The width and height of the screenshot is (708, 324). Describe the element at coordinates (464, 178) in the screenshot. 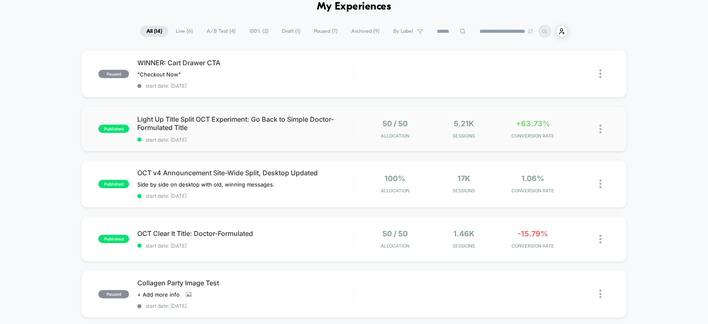

I see `span: 17k` at that location.